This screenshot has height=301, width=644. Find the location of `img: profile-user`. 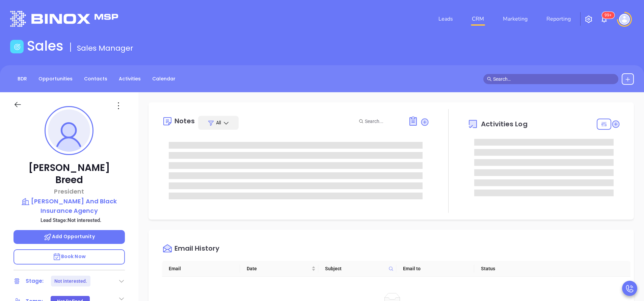

img: profile-user is located at coordinates (69, 130).